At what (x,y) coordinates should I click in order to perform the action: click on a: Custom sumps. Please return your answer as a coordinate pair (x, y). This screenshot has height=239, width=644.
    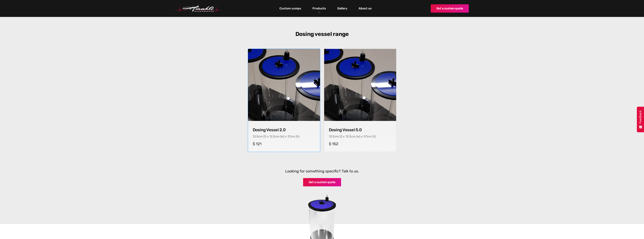
    Looking at the image, I should click on (290, 9).